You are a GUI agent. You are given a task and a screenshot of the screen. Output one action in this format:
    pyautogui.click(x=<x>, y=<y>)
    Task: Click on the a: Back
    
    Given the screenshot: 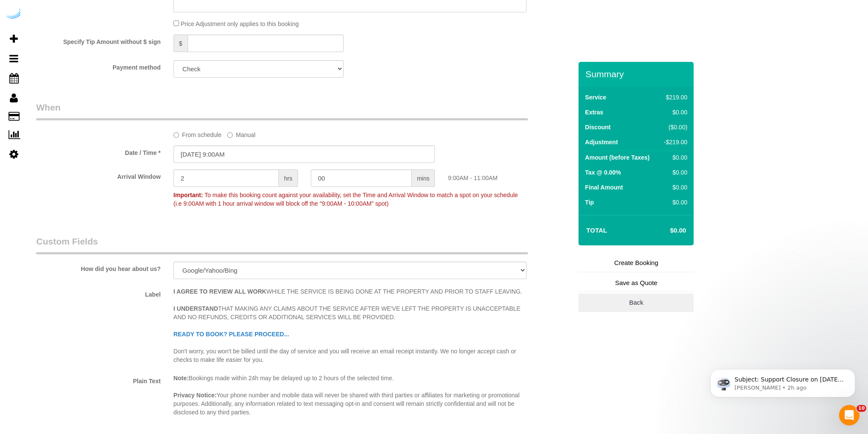 What is the action you would take?
    pyautogui.click(x=637, y=303)
    